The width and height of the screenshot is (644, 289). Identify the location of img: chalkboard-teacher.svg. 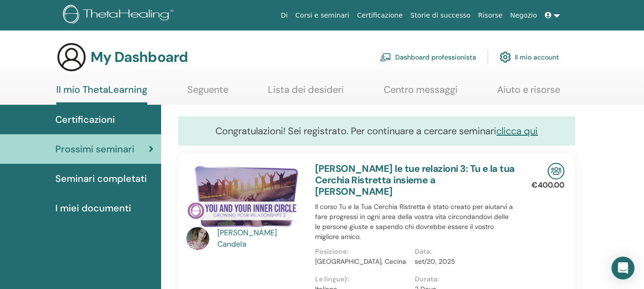
(386, 57).